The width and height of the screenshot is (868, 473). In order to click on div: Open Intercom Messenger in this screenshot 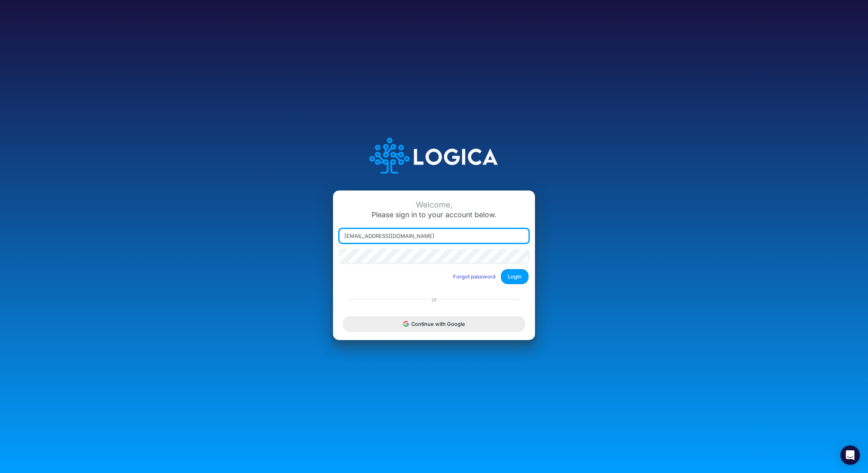, I will do `click(850, 455)`.